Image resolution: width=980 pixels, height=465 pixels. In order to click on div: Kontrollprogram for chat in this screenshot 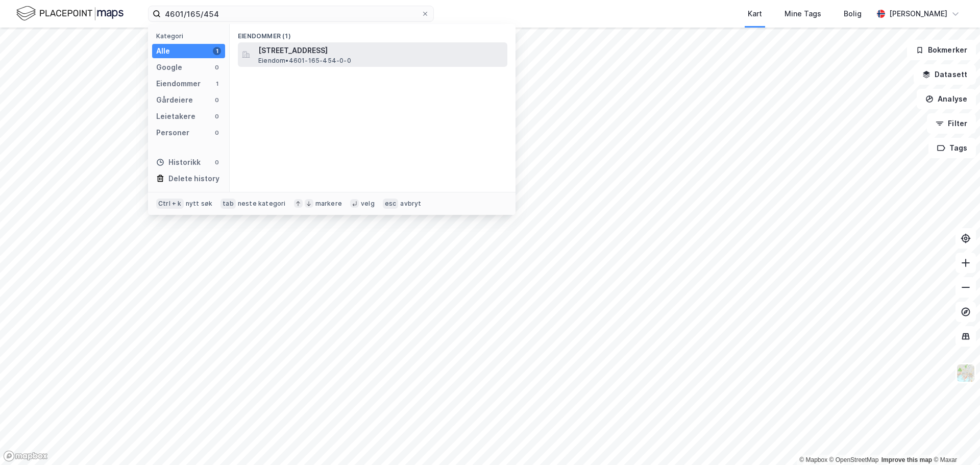, I will do `click(955, 441)`.